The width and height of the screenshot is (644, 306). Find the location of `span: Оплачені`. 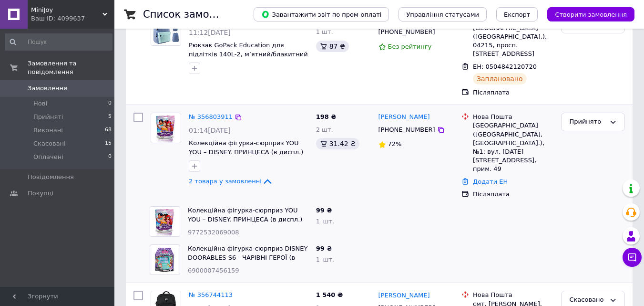

span: Оплачені is located at coordinates (48, 157).